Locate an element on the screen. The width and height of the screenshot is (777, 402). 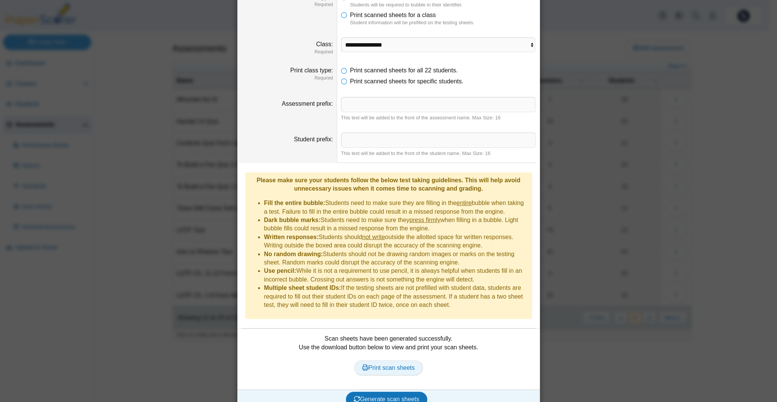
li: If the testing sheets are not prefilled with student data, students are required to fill out thei... is located at coordinates (396, 296).